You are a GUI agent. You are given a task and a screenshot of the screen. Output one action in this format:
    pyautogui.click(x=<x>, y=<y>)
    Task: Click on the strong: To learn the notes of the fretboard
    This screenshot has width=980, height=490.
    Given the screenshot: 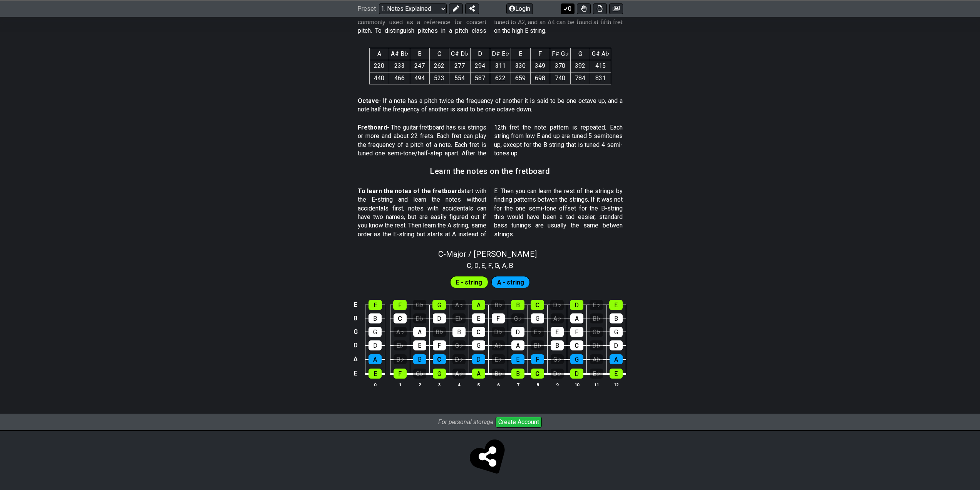 What is the action you would take?
    pyautogui.click(x=409, y=191)
    